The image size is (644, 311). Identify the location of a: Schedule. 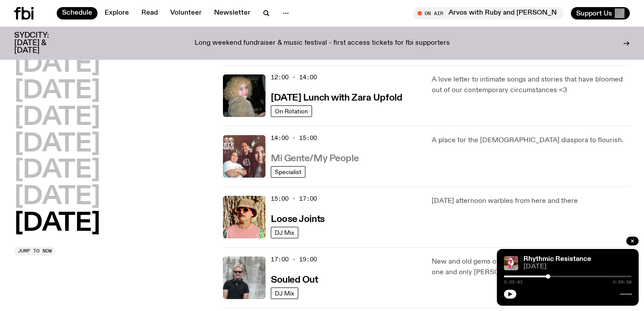
(77, 13).